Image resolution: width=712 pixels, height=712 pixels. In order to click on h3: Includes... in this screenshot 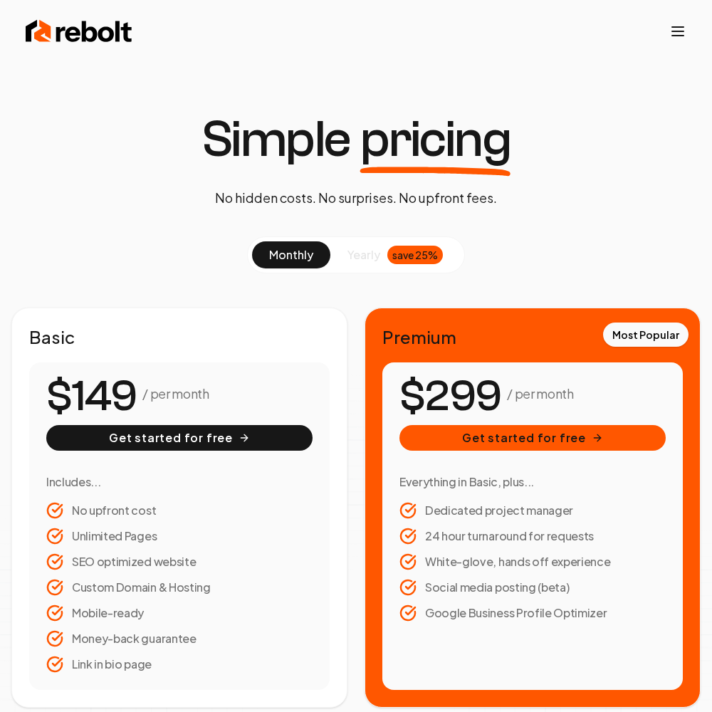, I will do `click(179, 482)`.